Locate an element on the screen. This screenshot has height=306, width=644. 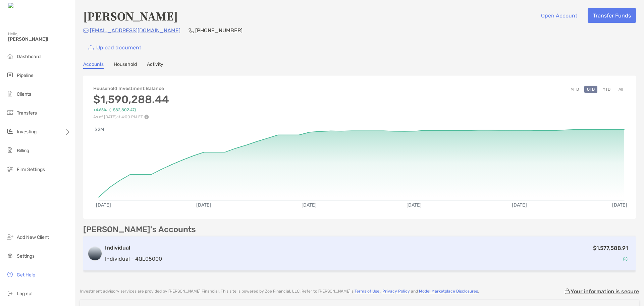
span: Firm Settings is located at coordinates (31, 169).